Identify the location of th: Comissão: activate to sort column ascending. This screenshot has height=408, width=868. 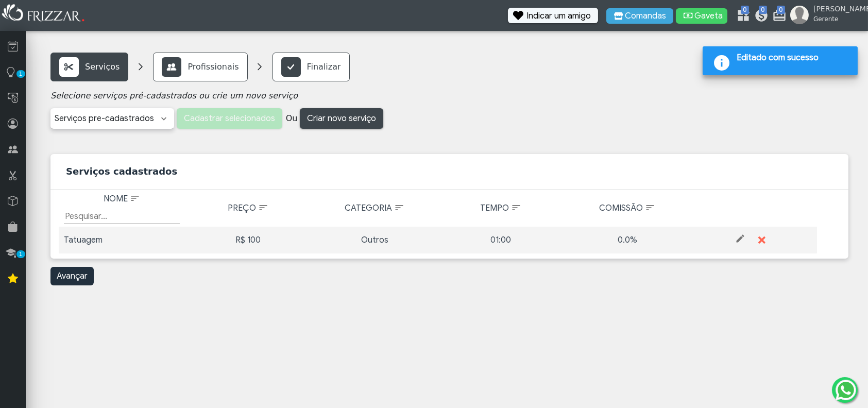
(627, 208).